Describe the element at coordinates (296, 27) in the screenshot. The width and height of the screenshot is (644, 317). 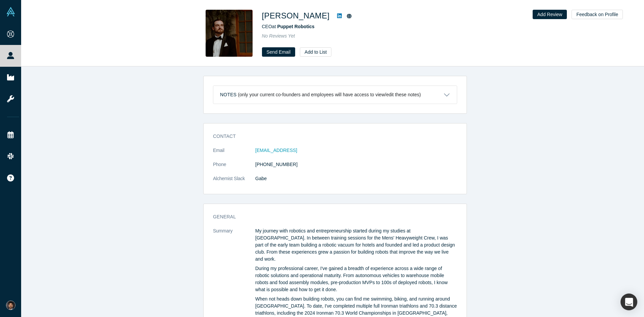
I see `span: Puppet Robotics` at that location.